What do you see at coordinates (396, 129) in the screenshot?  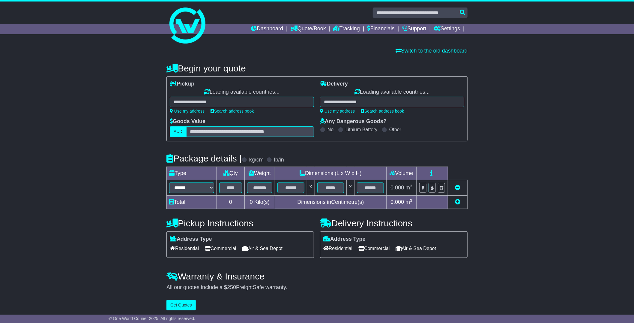 I see `label: Other` at bounding box center [396, 129].